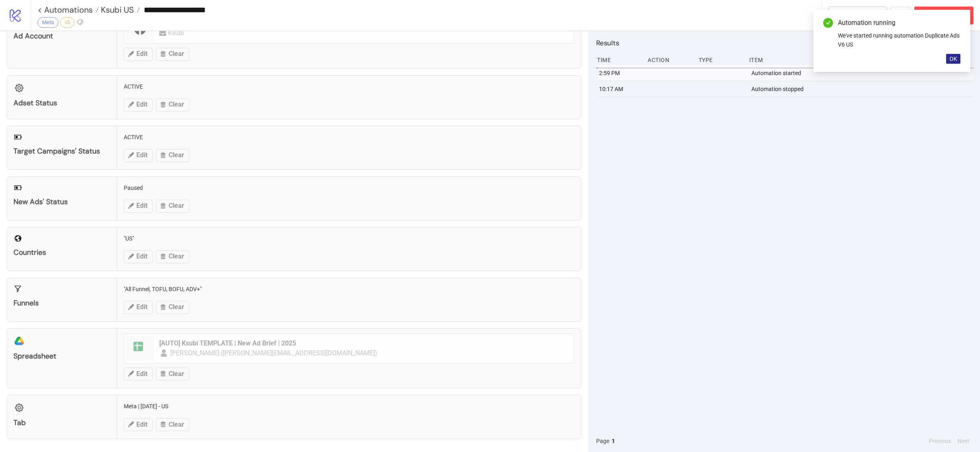 This screenshot has height=452, width=980. What do you see at coordinates (720, 60) in the screenshot?
I see `div: Type` at bounding box center [720, 60].